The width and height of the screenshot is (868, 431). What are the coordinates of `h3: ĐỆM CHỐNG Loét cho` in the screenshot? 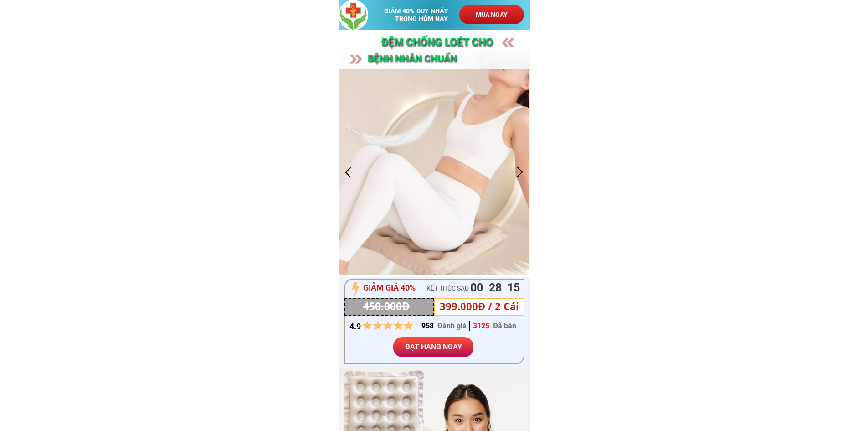 It's located at (475, 42).